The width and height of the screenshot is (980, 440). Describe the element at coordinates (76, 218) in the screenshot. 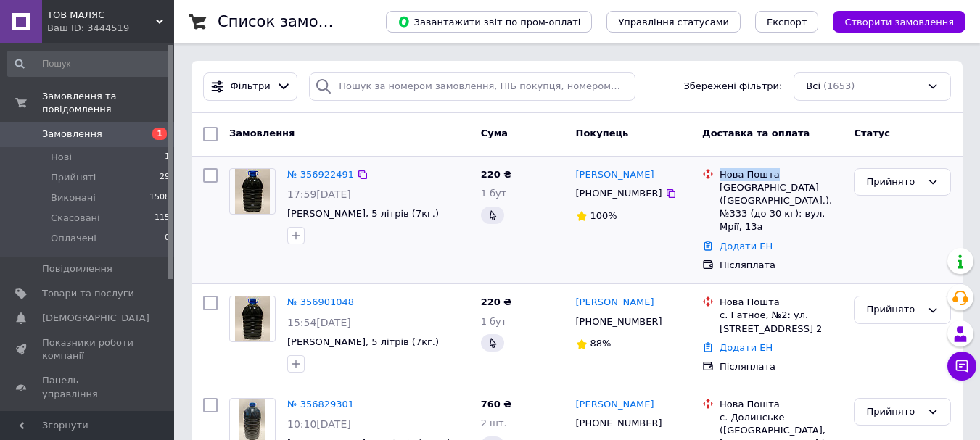

I see `span: Скасовані` at that location.